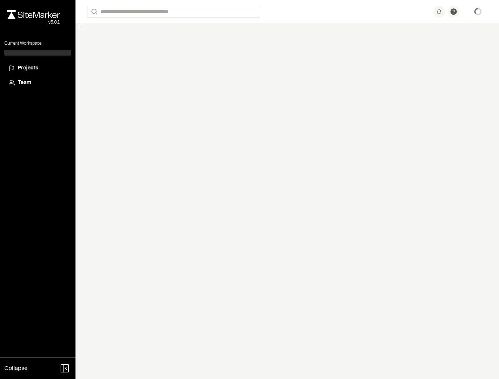 Image resolution: width=499 pixels, height=379 pixels. What do you see at coordinates (28, 68) in the screenshot?
I see `span: Projects` at bounding box center [28, 68].